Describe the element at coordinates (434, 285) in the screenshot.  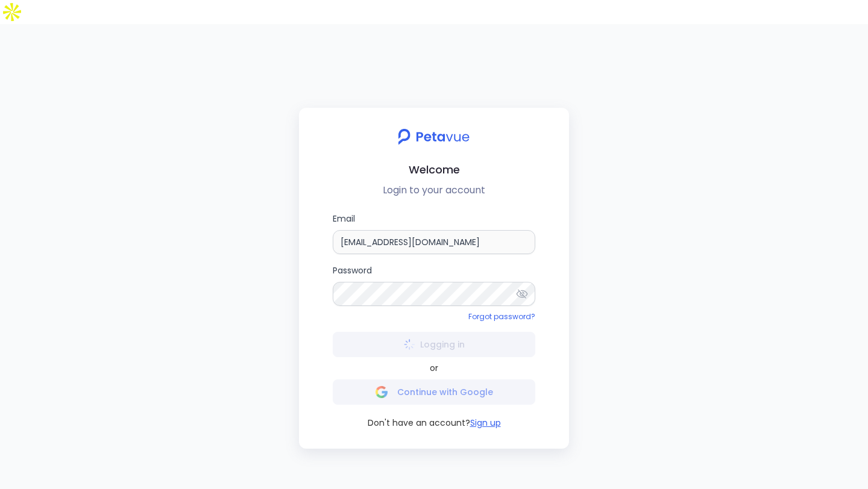
I see `label: Password` at that location.